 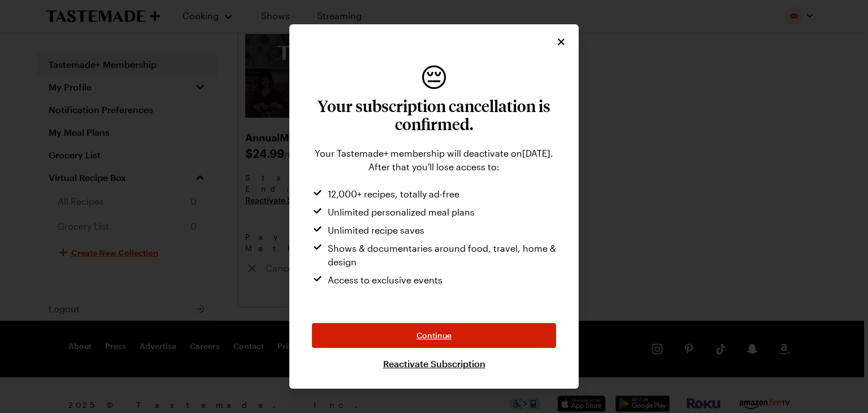 I want to click on span: Unlimited recipe saves, so click(x=375, y=230).